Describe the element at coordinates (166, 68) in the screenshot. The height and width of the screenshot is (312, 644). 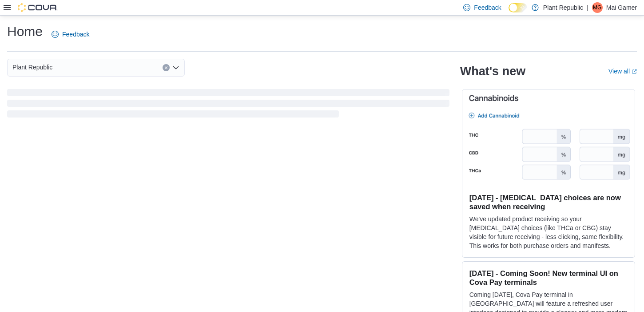
I see `button: Clear input` at that location.